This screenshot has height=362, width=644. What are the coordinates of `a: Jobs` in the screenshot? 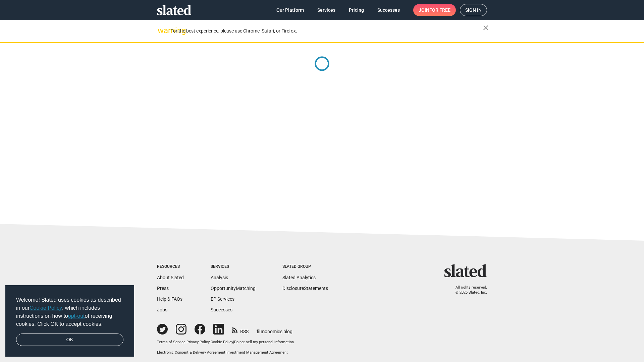 It's located at (162, 310).